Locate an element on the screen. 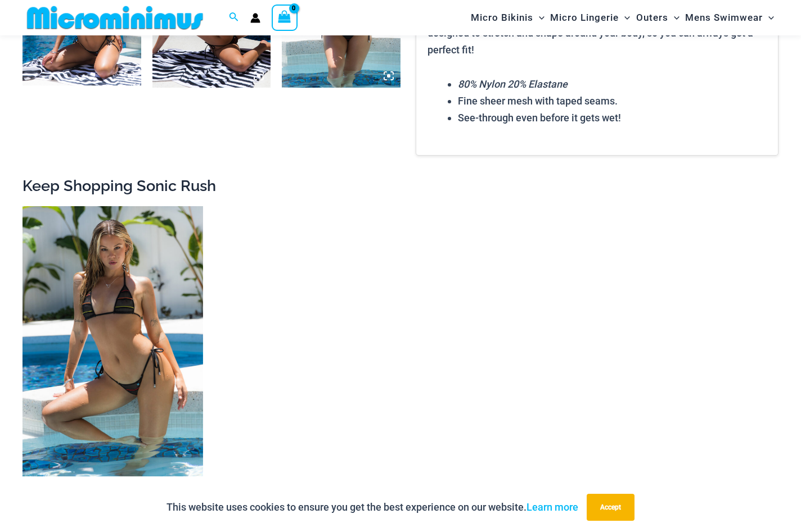  h2: Keep Shopping Sonic Rush is located at coordinates (400, 186).